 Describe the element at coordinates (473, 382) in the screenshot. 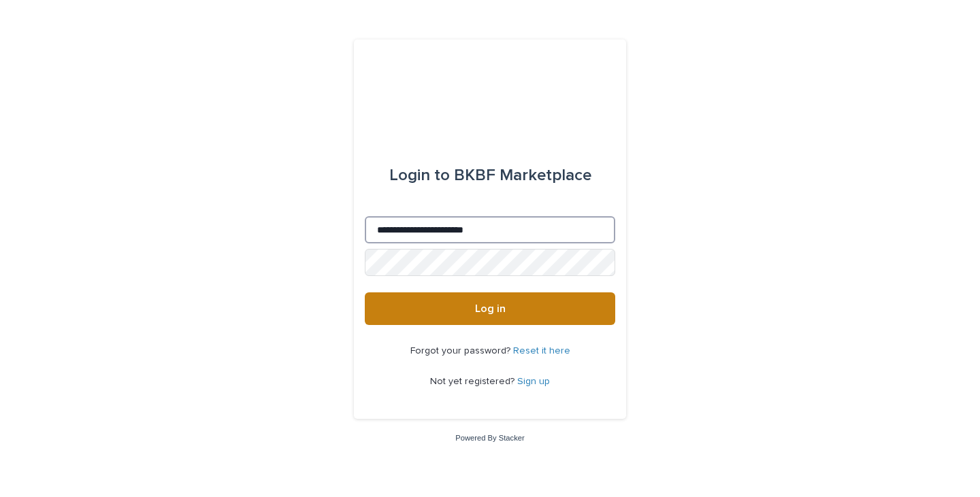

I see `span: Not yet registered?` at that location.